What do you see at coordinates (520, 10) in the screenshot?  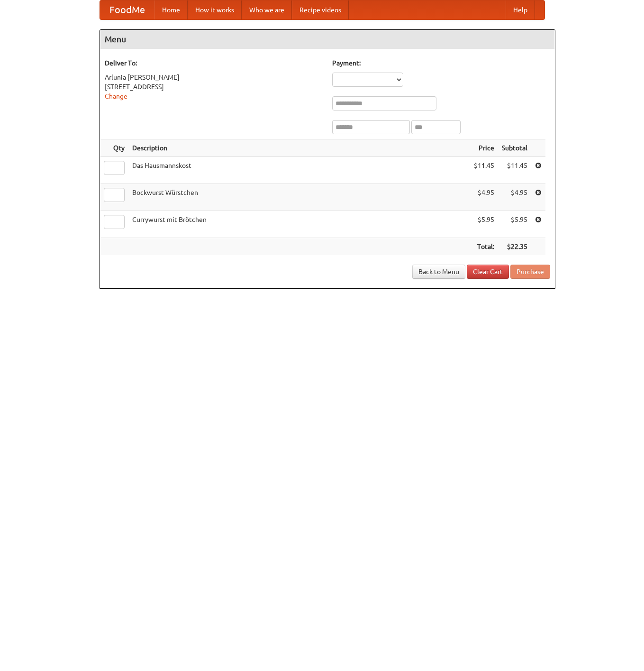 I see `a: Help` at bounding box center [520, 10].